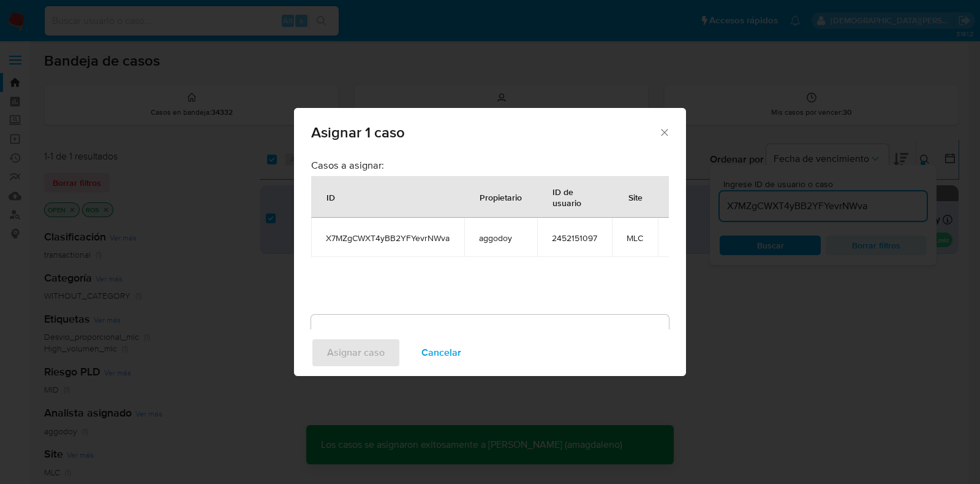  Describe the element at coordinates (490, 242) in the screenshot. I see `div: assign-modal` at that location.